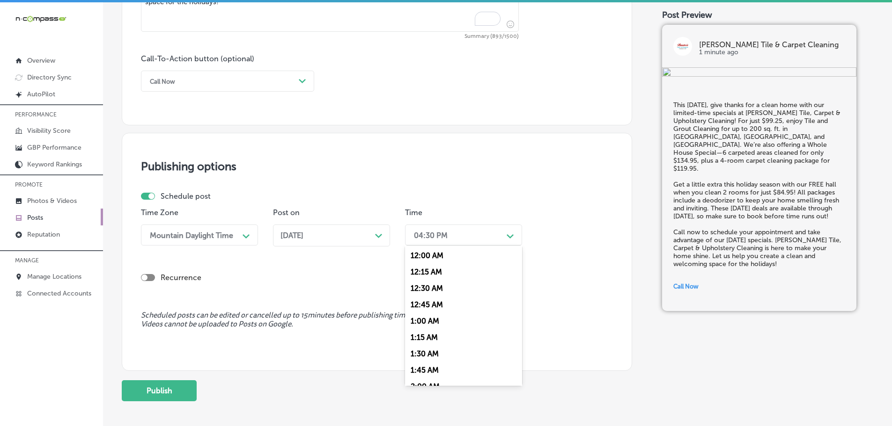  Describe the element at coordinates (54, 277) in the screenshot. I see `p: Manage Locations` at that location.